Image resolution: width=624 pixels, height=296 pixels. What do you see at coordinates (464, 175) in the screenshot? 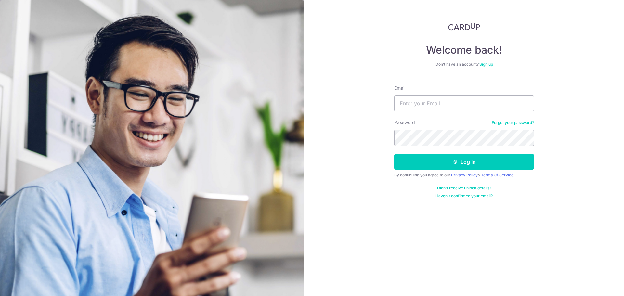
I see `a: Privacy Policy` at bounding box center [464, 175].